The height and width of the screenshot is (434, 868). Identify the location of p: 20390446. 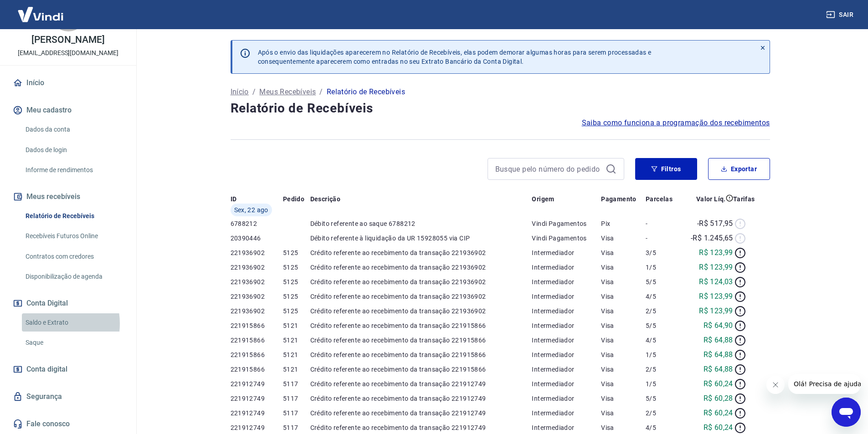
(257, 238).